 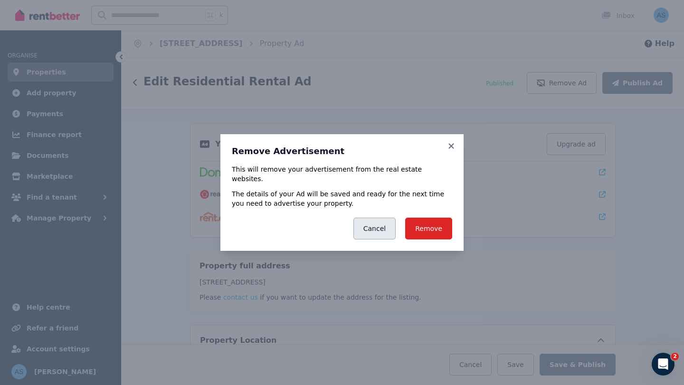 I want to click on span: 2, so click(x=675, y=357).